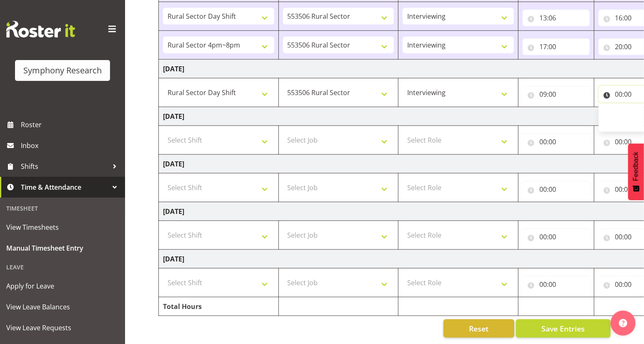 This screenshot has height=344, width=644. What do you see at coordinates (63, 227) in the screenshot?
I see `a: View Timesheets` at bounding box center [63, 227].